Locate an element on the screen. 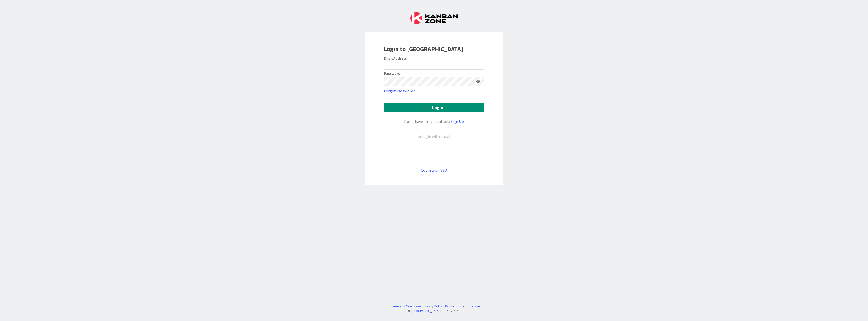 The height and width of the screenshot is (321, 868). a: Forgot Password? is located at coordinates (399, 91).